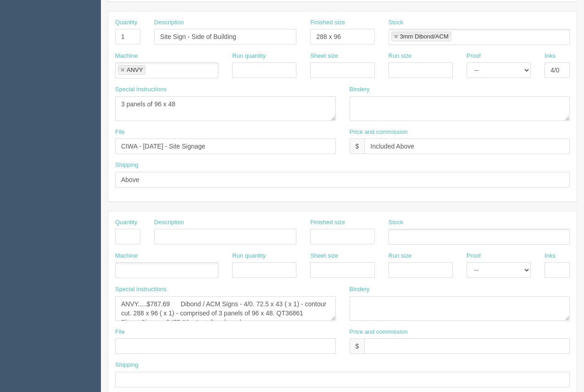 The height and width of the screenshot is (392, 584). What do you see at coordinates (225, 309) in the screenshot?
I see `textarea: ANVY.....$787.69 Dibond / ACM Signs - 4/0. 72.5 x 43 ( x 1) - contour cut. 288 x 96 ( x 1) - comp...` at bounding box center [225, 309].